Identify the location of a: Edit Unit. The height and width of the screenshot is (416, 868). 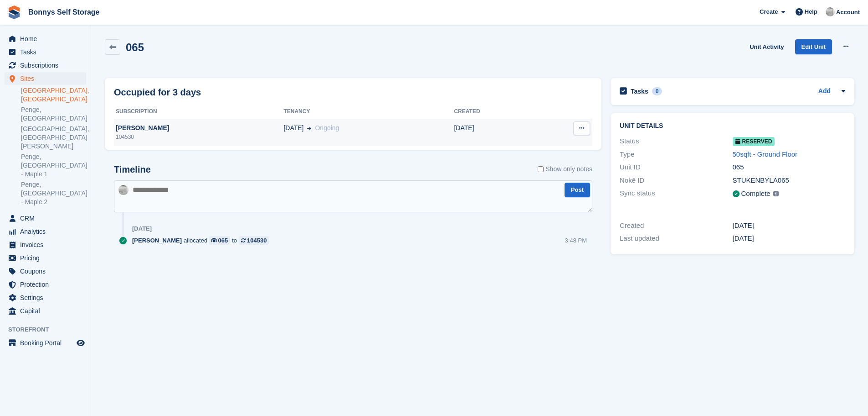
(814, 46).